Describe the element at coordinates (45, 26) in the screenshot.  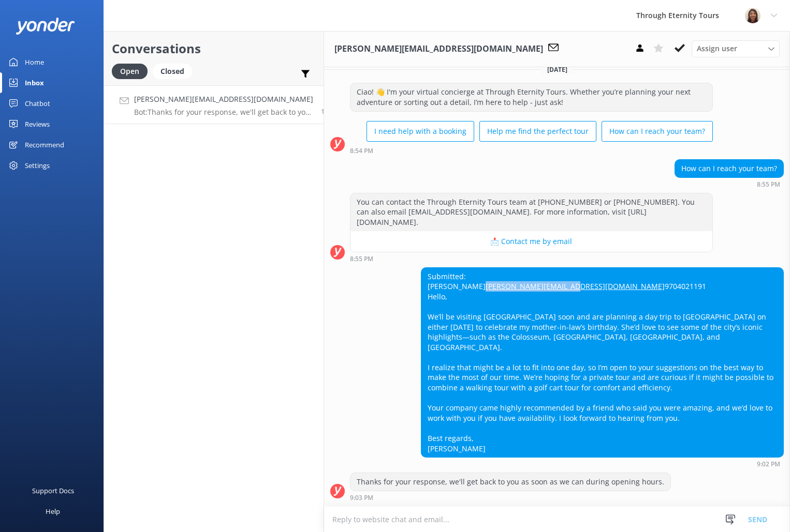
I see `img: yonder-white-logo.png` at that location.